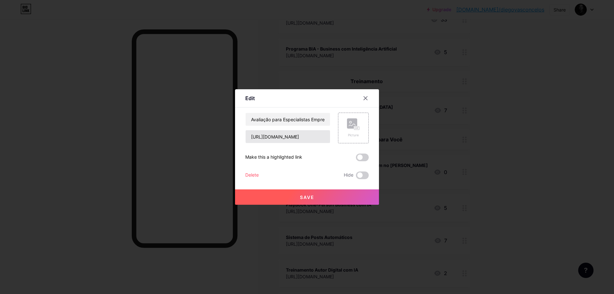  I want to click on span: Save, so click(307, 197).